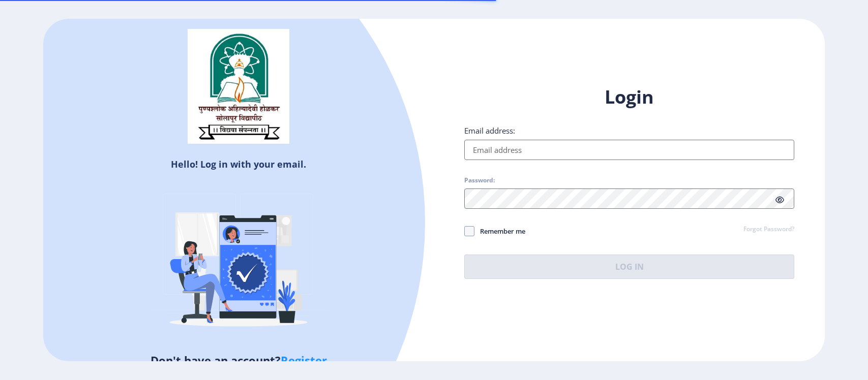 The image size is (868, 380). Describe the element at coordinates (629, 150) in the screenshot. I see `input: Email address` at that location.